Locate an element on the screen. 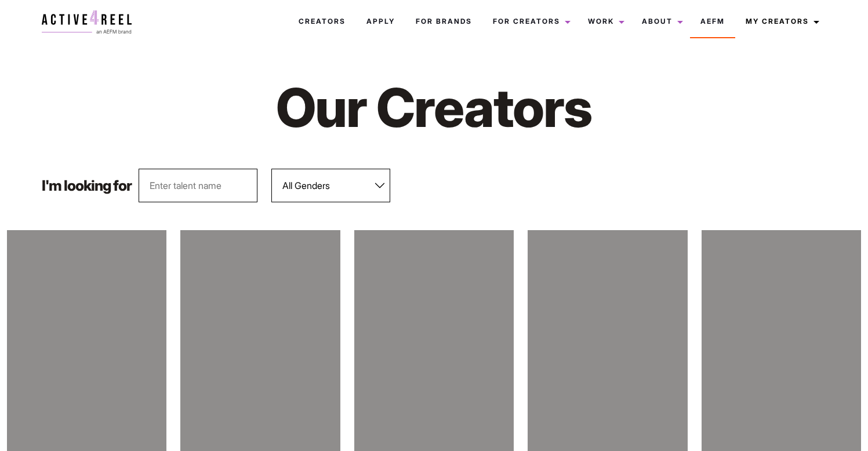 The height and width of the screenshot is (451, 868). a: Work is located at coordinates (604, 22).